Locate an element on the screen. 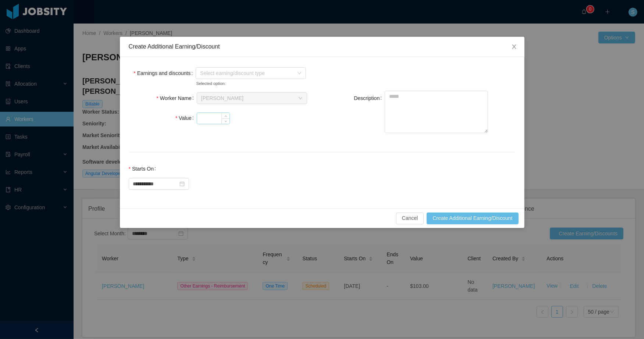  button: Close is located at coordinates (514, 47).